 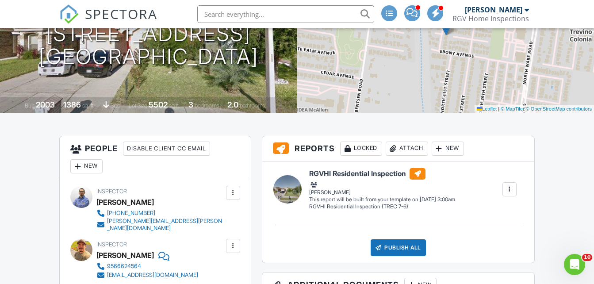 I want to click on div: Publish All, so click(x=398, y=248).